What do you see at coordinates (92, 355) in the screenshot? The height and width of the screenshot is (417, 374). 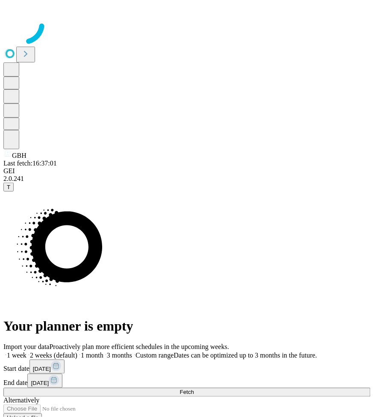 I see `span: 1 month` at bounding box center [92, 355].